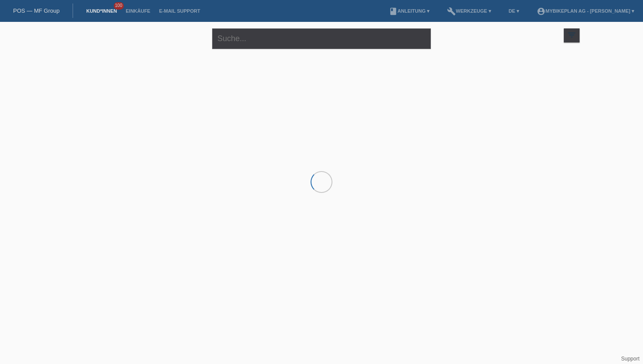 Image resolution: width=643 pixels, height=364 pixels. I want to click on a: buildWerkzeuge ▾, so click(469, 11).